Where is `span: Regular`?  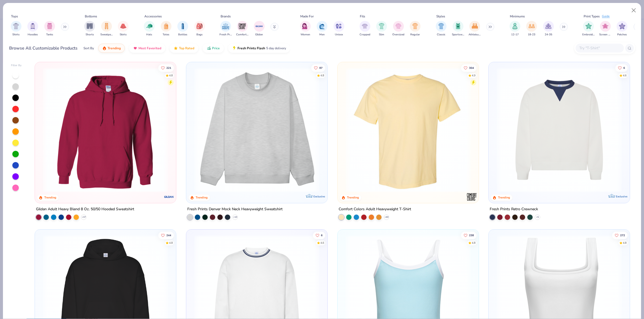
span: Regular is located at coordinates (415, 34).